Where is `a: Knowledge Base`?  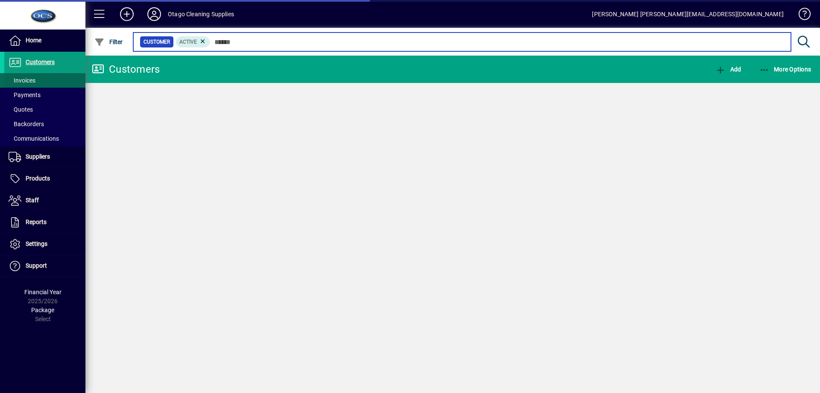 a: Knowledge Base is located at coordinates (801, 15).